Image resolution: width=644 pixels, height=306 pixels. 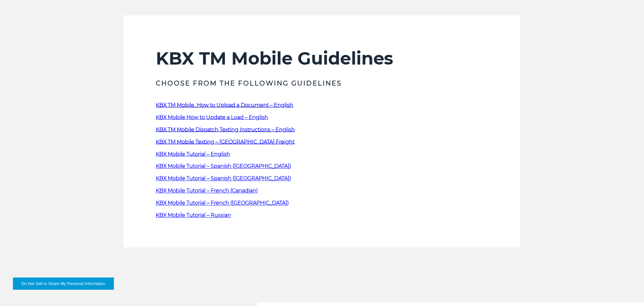 What do you see at coordinates (193, 154) in the screenshot?
I see `a: KBX Mobile Tutorial – English` at bounding box center [193, 154].